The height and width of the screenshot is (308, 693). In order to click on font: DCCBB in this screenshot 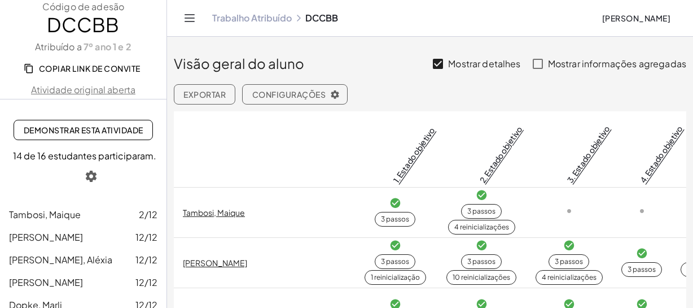, I will do `click(83, 24)`.